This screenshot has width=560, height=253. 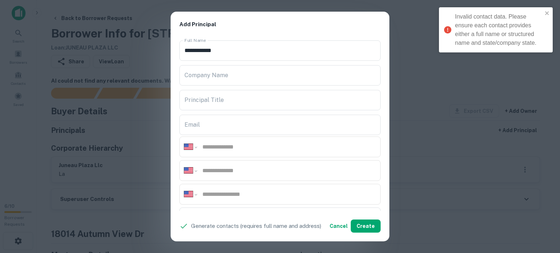 What do you see at coordinates (547, 13) in the screenshot?
I see `button: close` at bounding box center [547, 13].